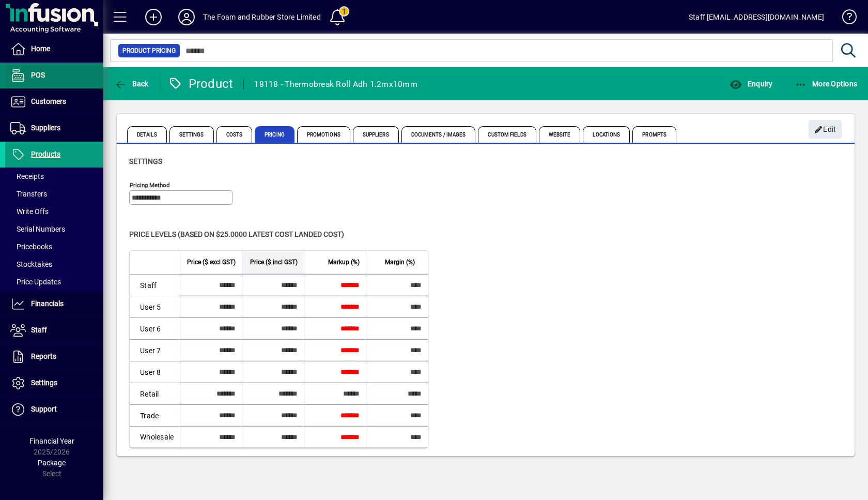 This screenshot has width=868, height=500. Describe the element at coordinates (154, 372) in the screenshot. I see `td: User 8` at that location.